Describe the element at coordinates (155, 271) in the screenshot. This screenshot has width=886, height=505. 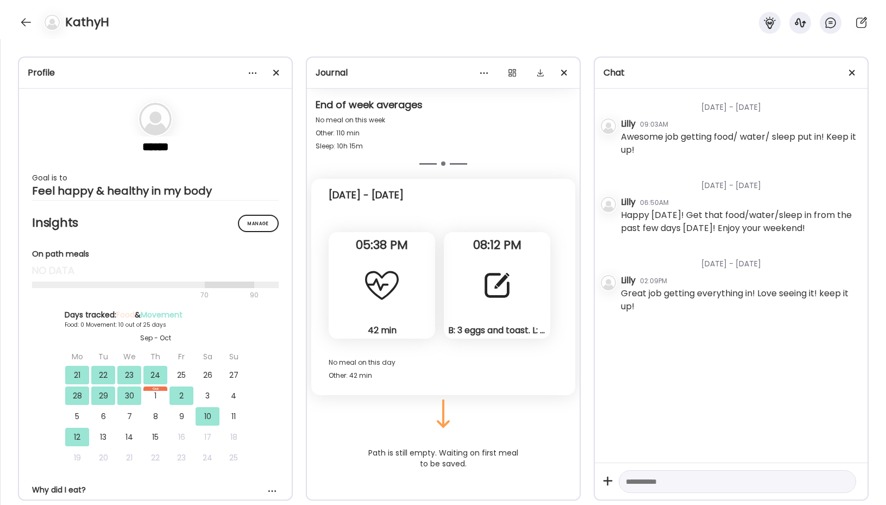
I see `div: no data` at that location.